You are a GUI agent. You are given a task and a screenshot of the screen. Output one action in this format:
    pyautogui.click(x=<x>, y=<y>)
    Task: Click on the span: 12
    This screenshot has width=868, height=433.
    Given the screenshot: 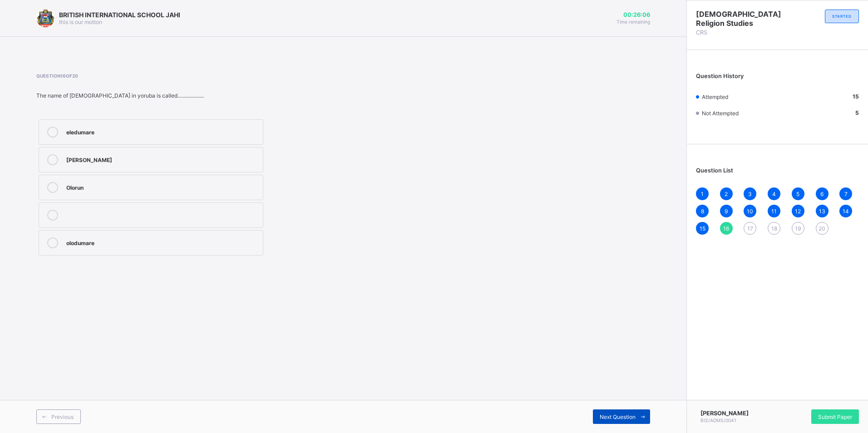 What is the action you would take?
    pyautogui.click(x=798, y=211)
    